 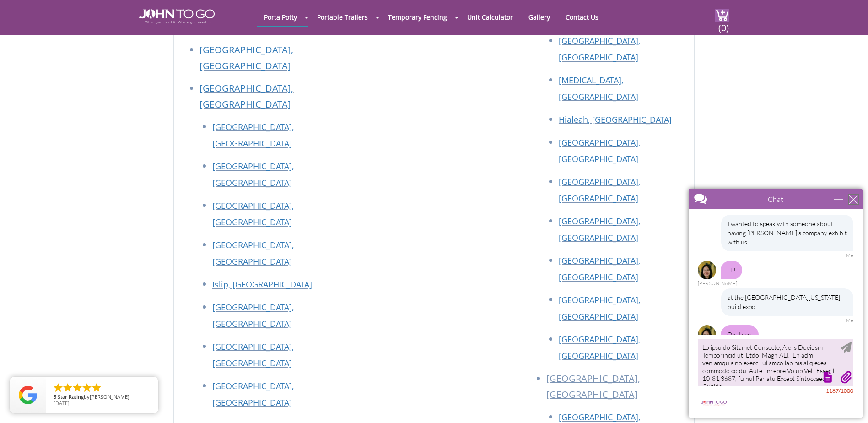 I want to click on img: JOHN to go, so click(x=176, y=16).